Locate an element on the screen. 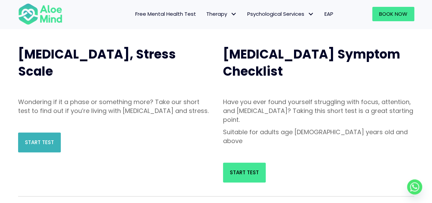 Image resolution: width=432 pixels, height=203 pixels. a: Book Now is located at coordinates (393, 14).